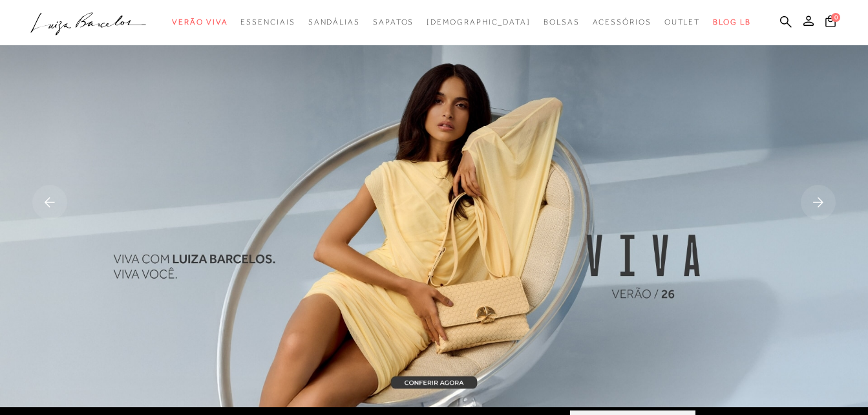  I want to click on a: noSubCategoriesText, so click(478, 22).